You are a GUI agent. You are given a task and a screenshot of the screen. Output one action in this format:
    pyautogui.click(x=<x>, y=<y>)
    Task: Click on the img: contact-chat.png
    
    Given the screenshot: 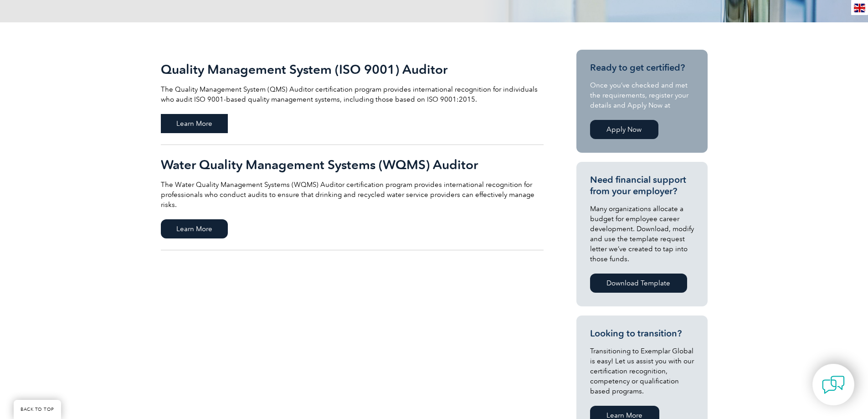 What is the action you would take?
    pyautogui.click(x=834, y=385)
    